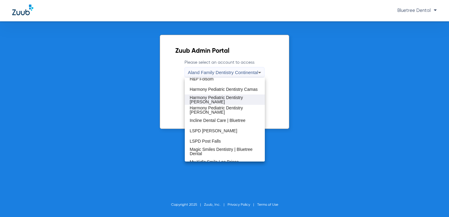  I want to click on span: Magic Smiles Dentistry | Bluetree Dental, so click(225, 152).